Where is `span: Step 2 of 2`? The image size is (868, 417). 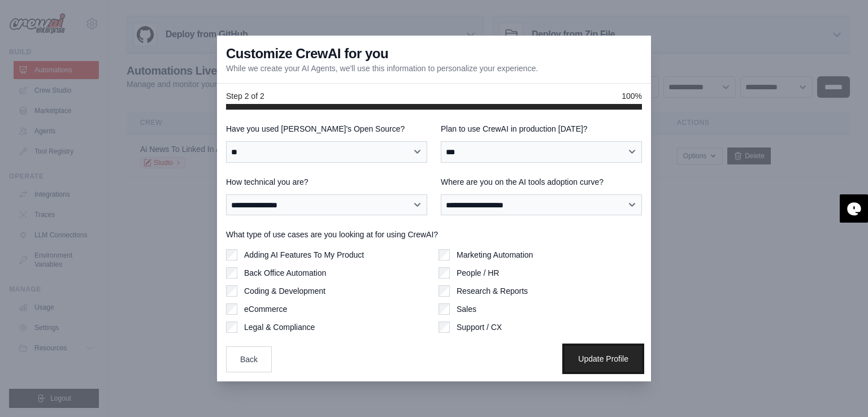 span: Step 2 of 2 is located at coordinates (245, 96).